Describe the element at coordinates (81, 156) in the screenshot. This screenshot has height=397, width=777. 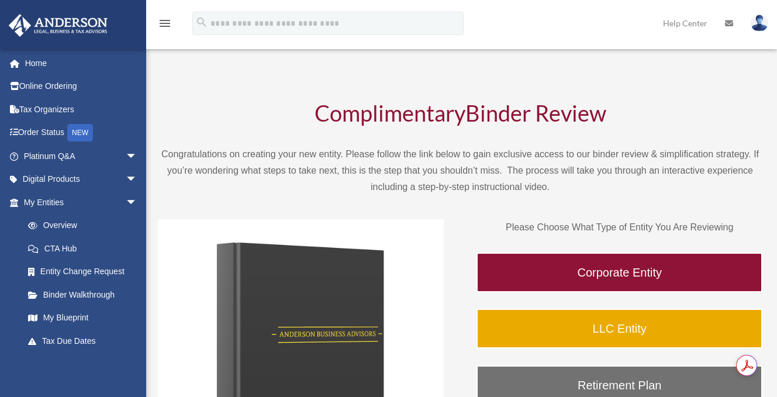
I see `a: Platinum Q&Aarrow_drop_down` at that location.